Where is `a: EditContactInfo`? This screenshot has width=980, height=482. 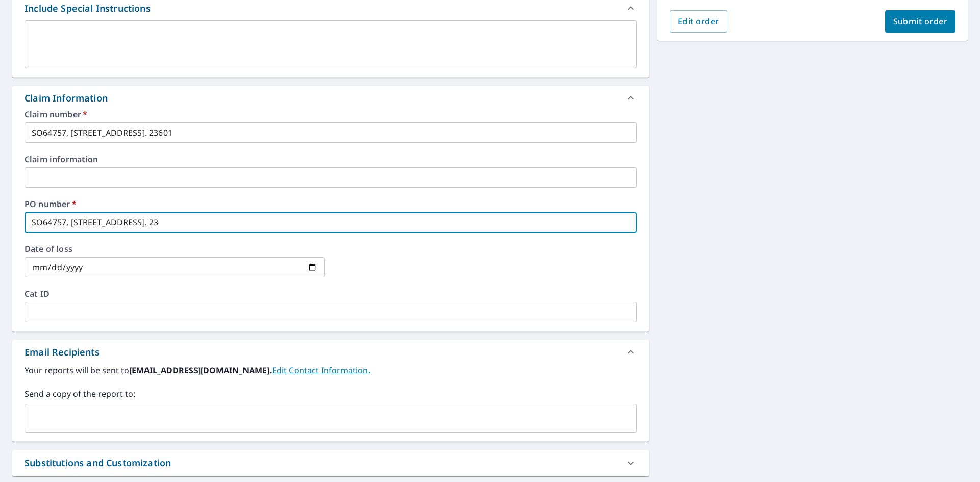 a: EditContactInfo is located at coordinates (321, 370).